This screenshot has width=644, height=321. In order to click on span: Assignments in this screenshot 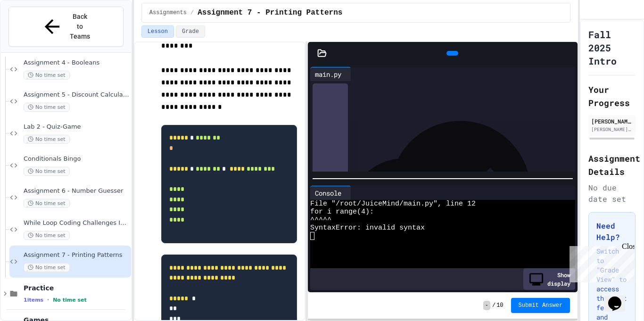, I will do `click(168, 13)`.